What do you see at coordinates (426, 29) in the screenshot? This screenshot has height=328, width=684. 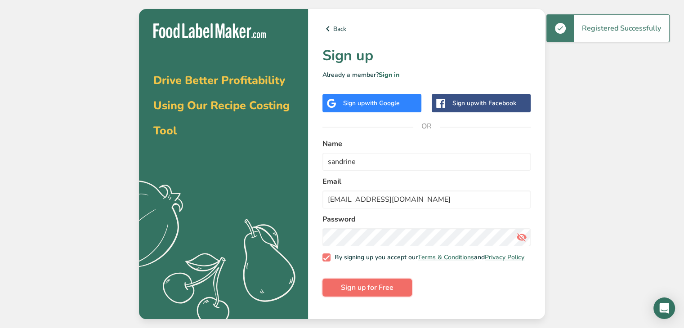 I see `a: Back` at bounding box center [426, 29].